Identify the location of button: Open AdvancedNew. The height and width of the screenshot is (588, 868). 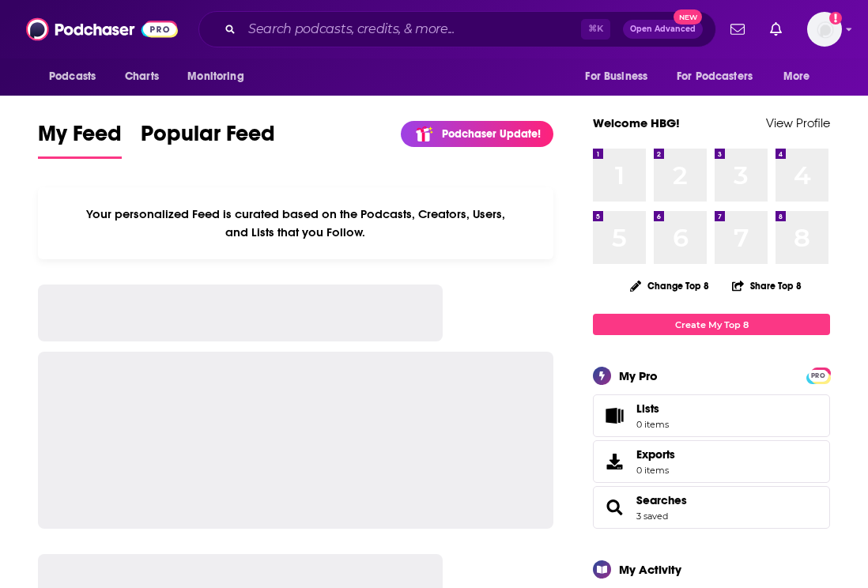
(662, 29).